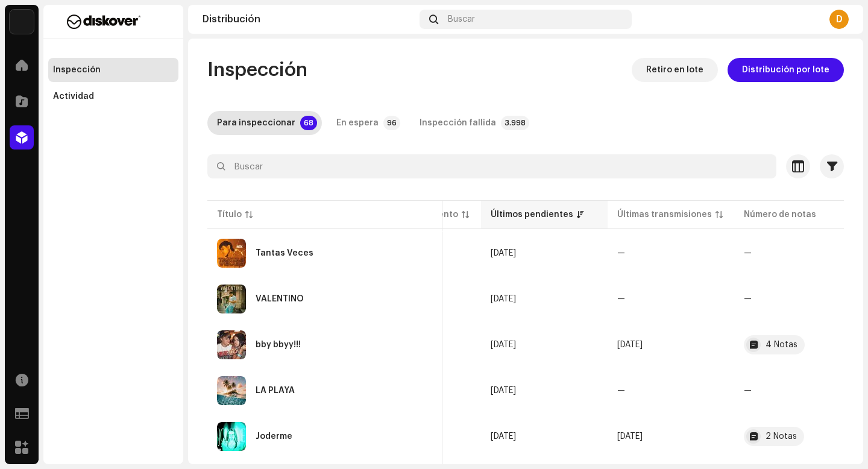 Image resolution: width=868 pixels, height=469 pixels. Describe the element at coordinates (532, 214) in the screenshot. I see `div: Últimos pendientes` at that location.